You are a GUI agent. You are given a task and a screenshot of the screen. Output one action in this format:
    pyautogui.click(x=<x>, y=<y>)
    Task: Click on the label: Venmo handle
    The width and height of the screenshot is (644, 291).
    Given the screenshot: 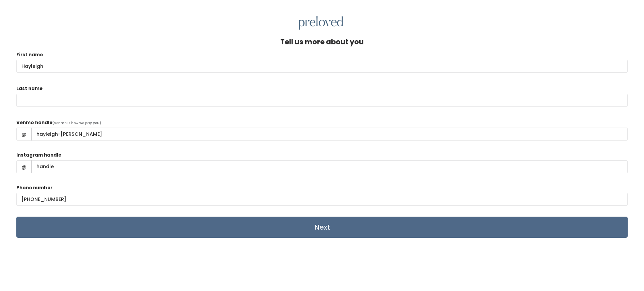 What is the action you would take?
    pyautogui.click(x=35, y=123)
    